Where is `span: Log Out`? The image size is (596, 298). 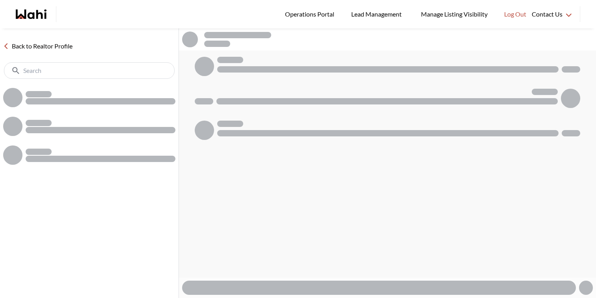 span: Log Out is located at coordinates (515, 14).